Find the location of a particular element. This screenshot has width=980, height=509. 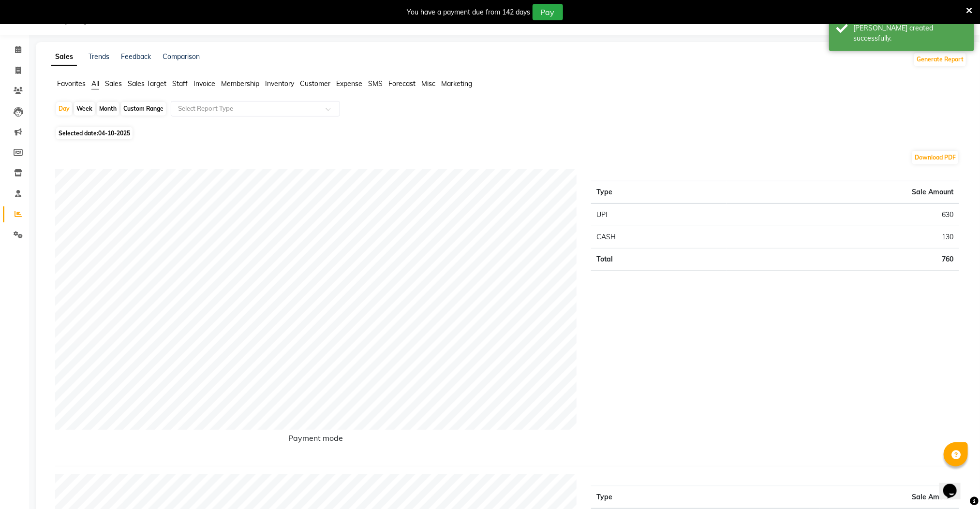

td: CASH is located at coordinates (659, 237).